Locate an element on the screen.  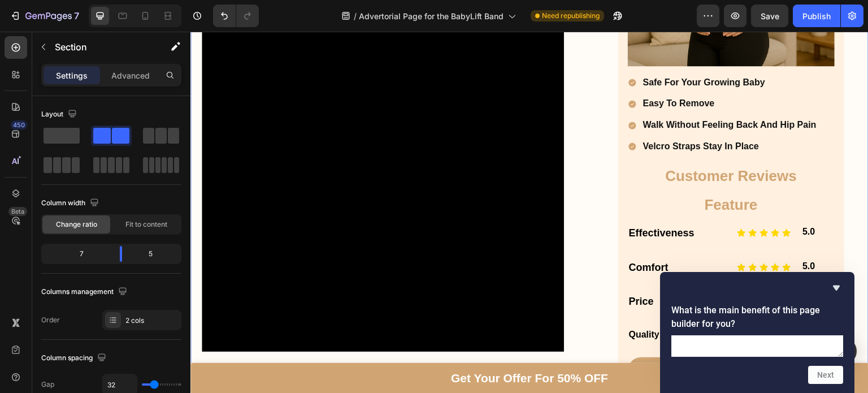
p: Comfort is located at coordinates (487, 236).